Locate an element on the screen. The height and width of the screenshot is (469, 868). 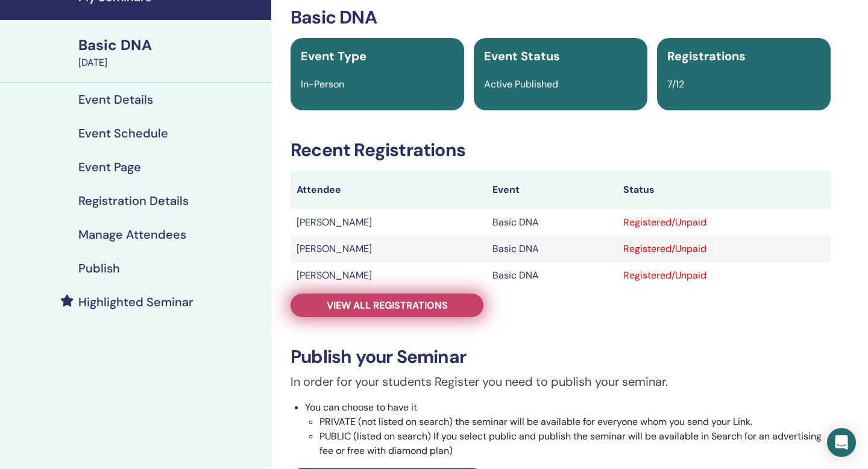
h3: Basic DNA is located at coordinates (561, 18).